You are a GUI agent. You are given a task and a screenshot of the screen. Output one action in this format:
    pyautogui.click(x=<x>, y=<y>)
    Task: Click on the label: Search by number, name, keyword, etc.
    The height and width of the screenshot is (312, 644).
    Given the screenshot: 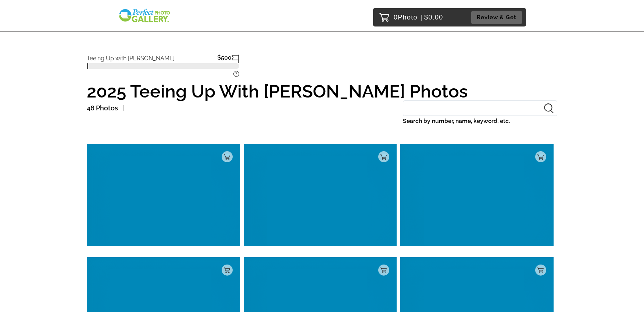 What is the action you would take?
    pyautogui.click(x=480, y=121)
    